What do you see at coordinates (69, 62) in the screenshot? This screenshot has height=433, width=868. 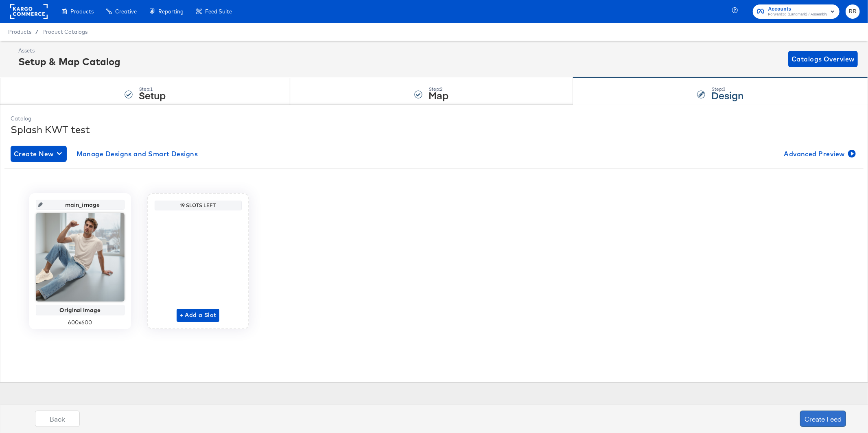 I see `div: Setup & Map Catalog` at bounding box center [69, 62].